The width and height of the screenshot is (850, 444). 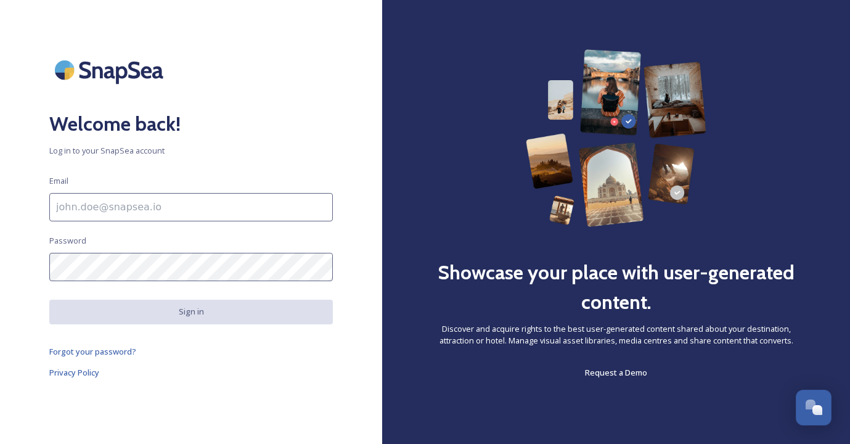 I want to click on h2: Welcome back!, so click(x=191, y=124).